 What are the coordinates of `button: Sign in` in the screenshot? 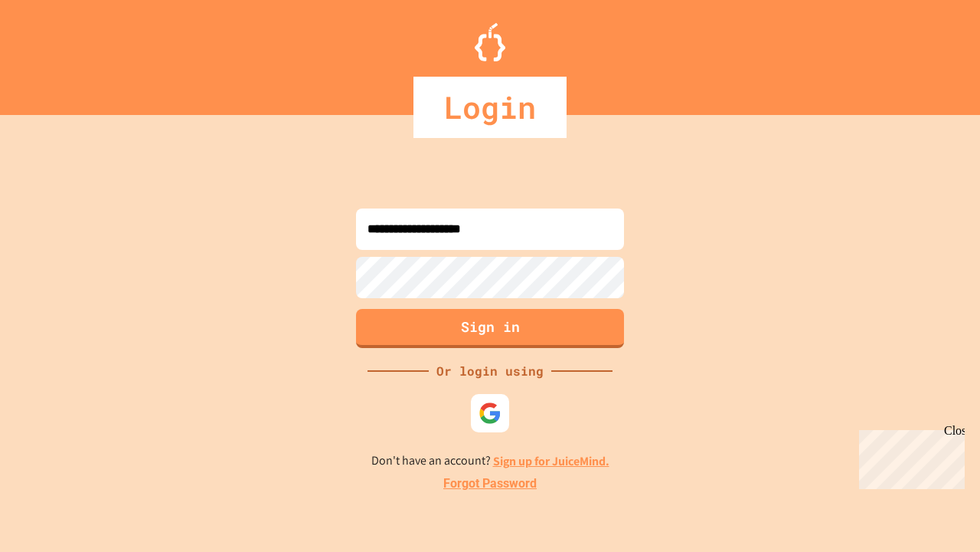 It's located at (490, 328).